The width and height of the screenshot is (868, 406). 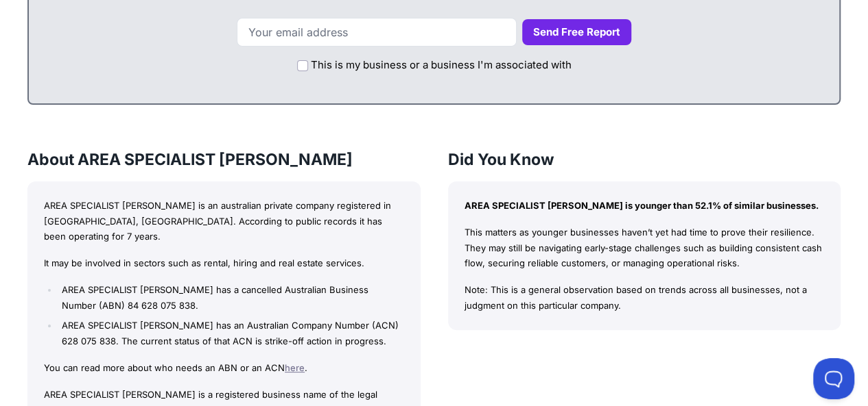 I want to click on p: This matters as younger businesses haven’t yet had time to prove their resilience. They may still..., so click(x=644, y=248).